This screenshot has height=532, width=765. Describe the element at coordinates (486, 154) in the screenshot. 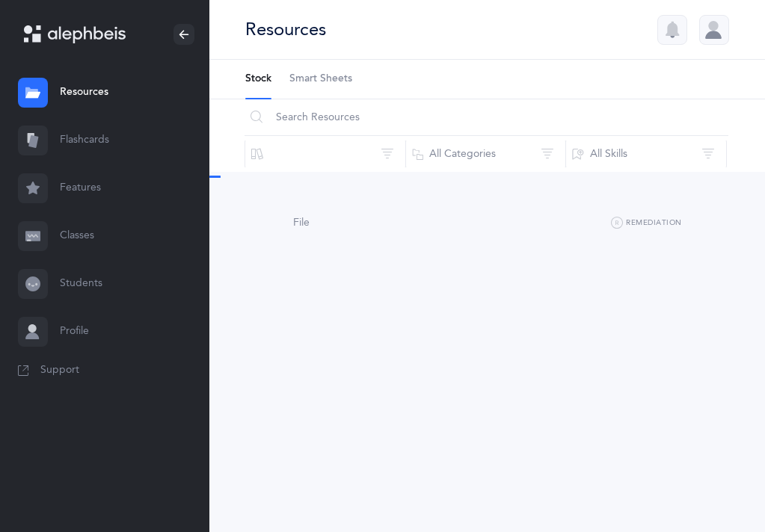

I see `button: All Categories` at that location.